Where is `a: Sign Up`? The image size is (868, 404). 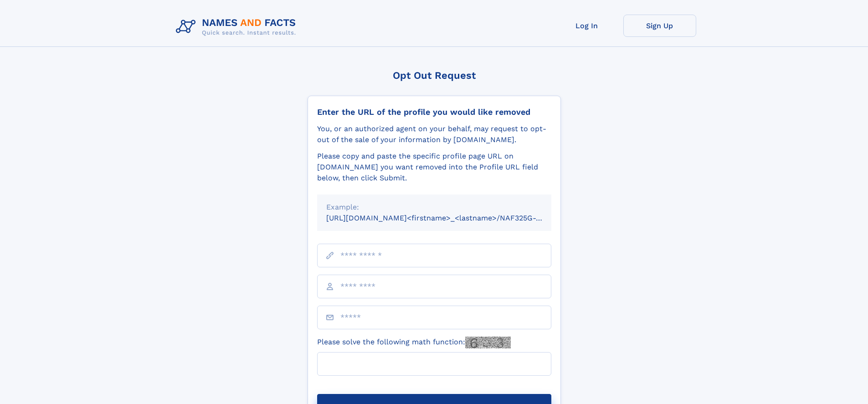
a: Sign Up is located at coordinates (660, 26).